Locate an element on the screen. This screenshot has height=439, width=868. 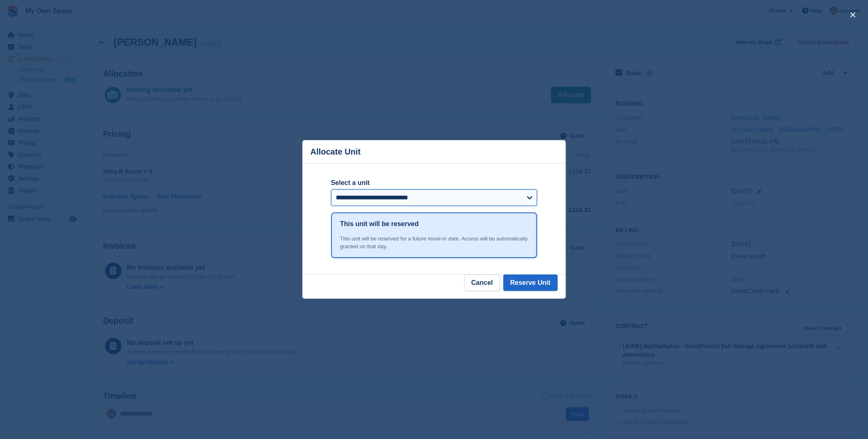
p: Allocate Unit is located at coordinates (336, 152).